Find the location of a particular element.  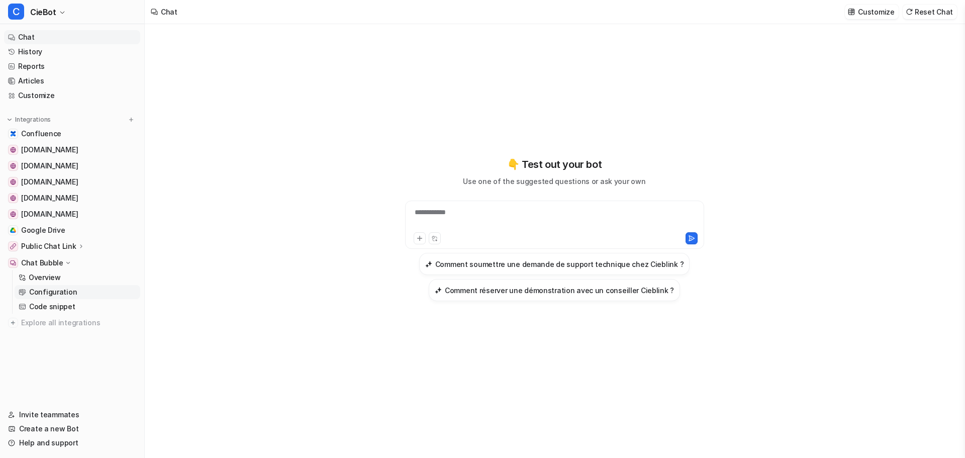

button: Integrations is located at coordinates (29, 120).